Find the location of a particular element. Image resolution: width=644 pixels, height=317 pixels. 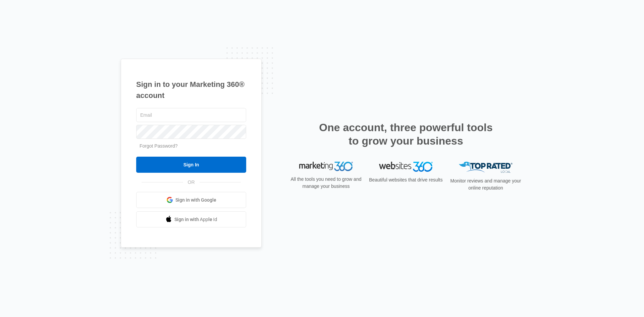

img: Top Rated Local is located at coordinates (486, 167).